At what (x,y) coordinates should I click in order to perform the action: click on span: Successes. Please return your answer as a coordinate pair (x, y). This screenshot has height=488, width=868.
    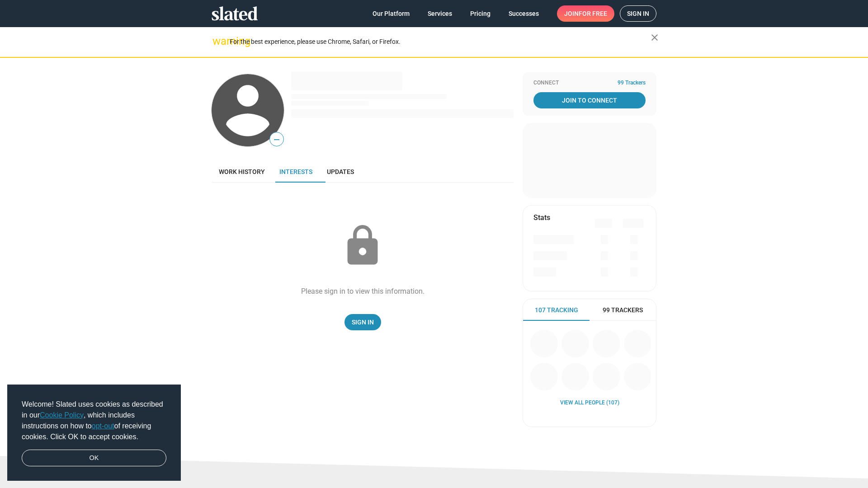
    Looking at the image, I should click on (523, 14).